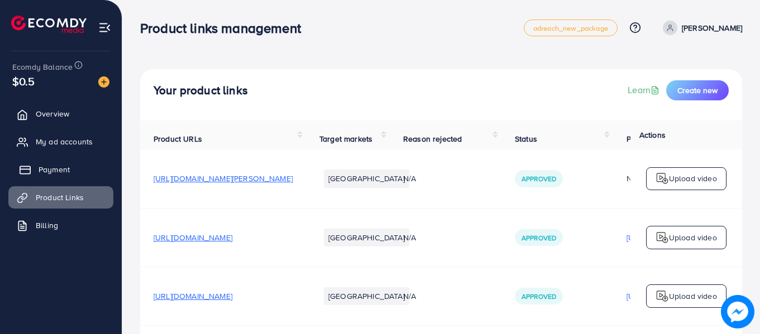 The image size is (760, 334). Describe the element at coordinates (23, 81) in the screenshot. I see `span: $0.5` at that location.